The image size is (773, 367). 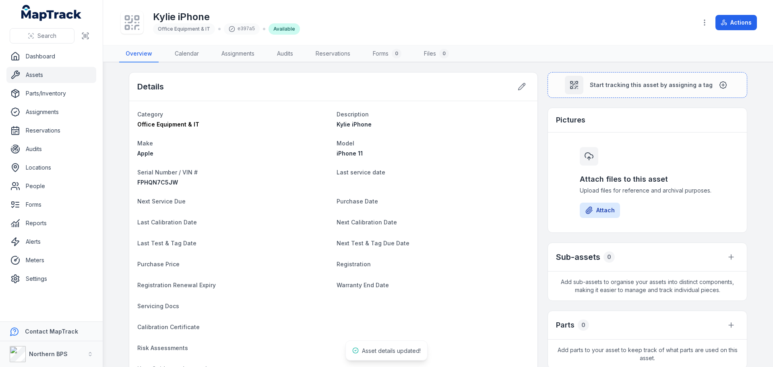 What do you see at coordinates (648, 179) in the screenshot?
I see `h3: Attach files to this asset` at bounding box center [648, 179].